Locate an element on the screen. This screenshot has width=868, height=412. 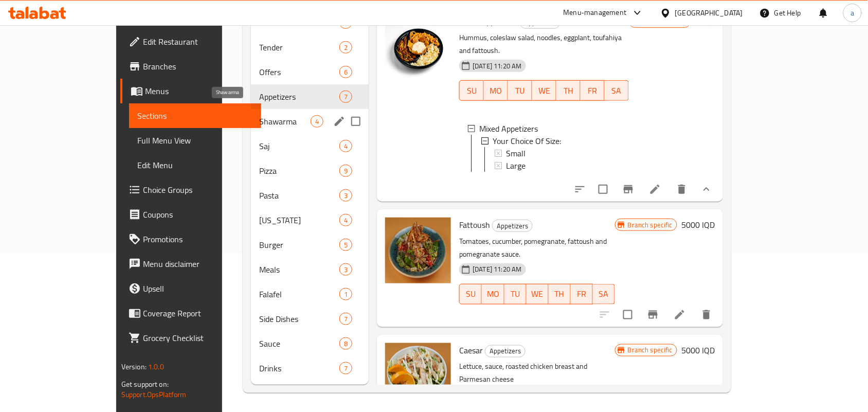
span: MO is located at coordinates (495, 90).